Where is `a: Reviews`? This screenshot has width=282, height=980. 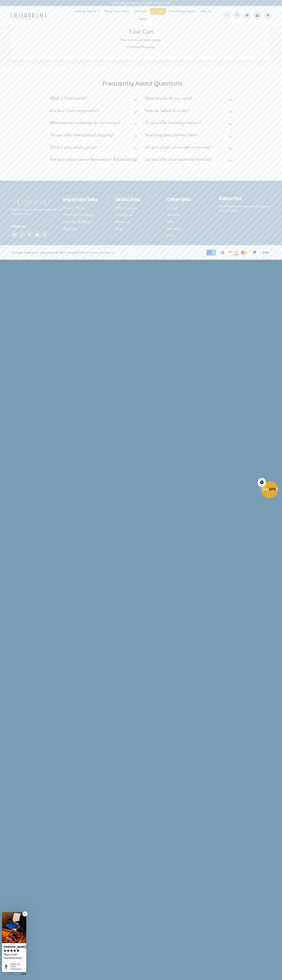
a: Reviews is located at coordinates (193, 228).